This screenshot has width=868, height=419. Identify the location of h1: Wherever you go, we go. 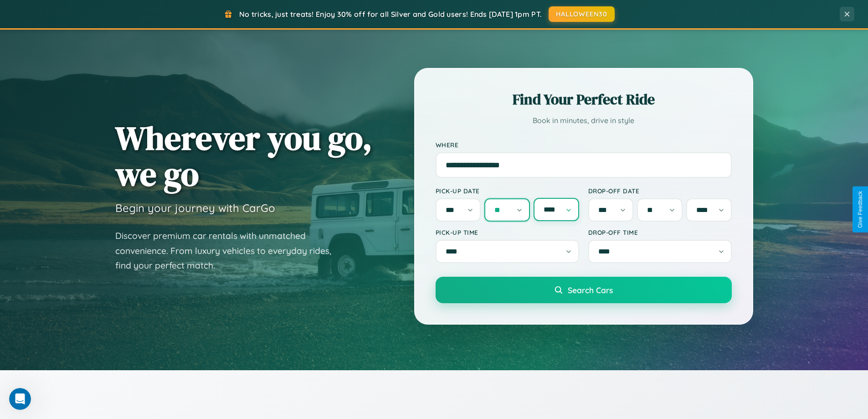
(244, 156).